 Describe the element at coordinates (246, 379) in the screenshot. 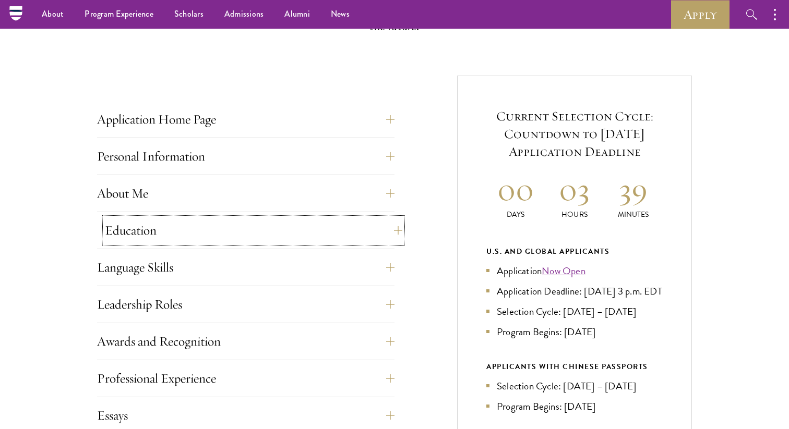

I see `button: Professional Experience` at that location.